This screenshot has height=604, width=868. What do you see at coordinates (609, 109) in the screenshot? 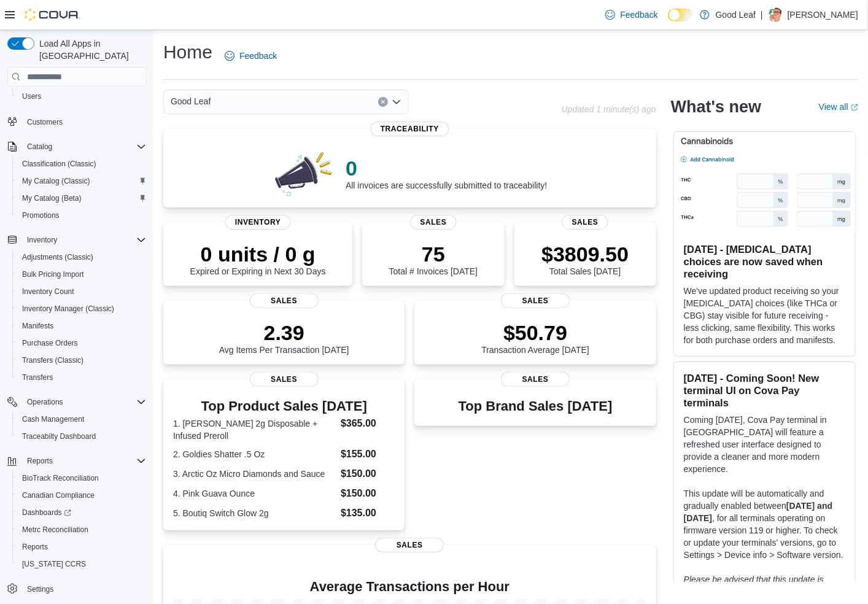
I see `p: Updated 1 minute(s) ago` at bounding box center [609, 109].